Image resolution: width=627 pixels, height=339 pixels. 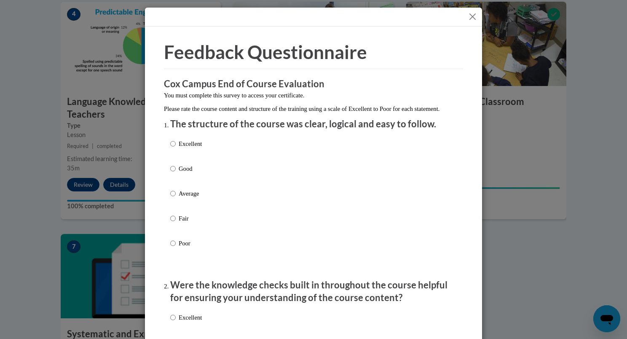 What do you see at coordinates (173, 218) in the screenshot?
I see `input: Fair` at bounding box center [173, 218].